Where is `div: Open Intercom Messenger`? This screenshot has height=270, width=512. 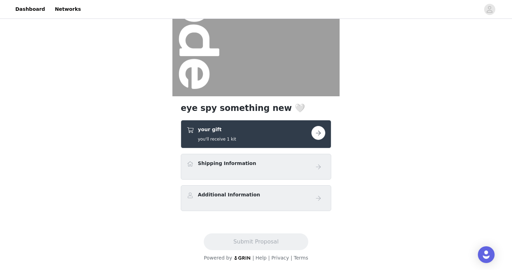
div: Open Intercom Messenger is located at coordinates (487, 254).